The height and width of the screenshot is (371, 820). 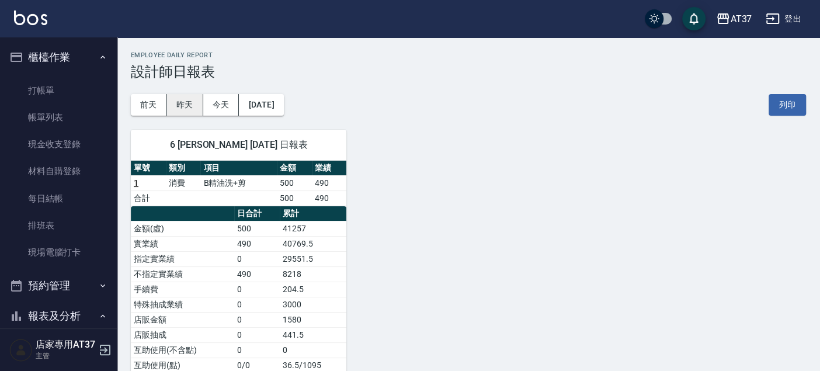 I want to click on a: 排班表, so click(x=58, y=225).